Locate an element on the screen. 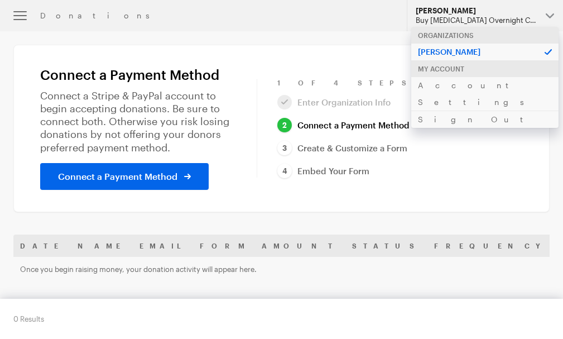 This screenshot has width=563, height=339. th: Date is located at coordinates (42, 245).